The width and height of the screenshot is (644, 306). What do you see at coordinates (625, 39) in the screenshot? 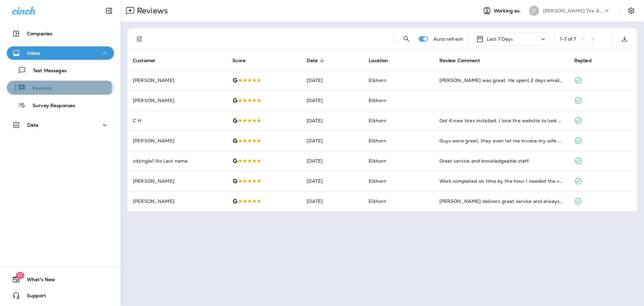
I see `button: Export as CSV` at bounding box center [625, 39].